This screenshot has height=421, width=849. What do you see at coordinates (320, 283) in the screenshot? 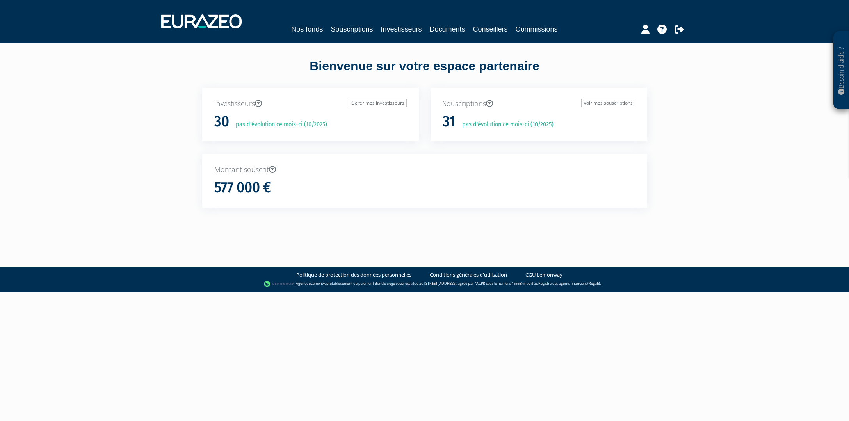
I see `a: Lemonway` at bounding box center [320, 283].